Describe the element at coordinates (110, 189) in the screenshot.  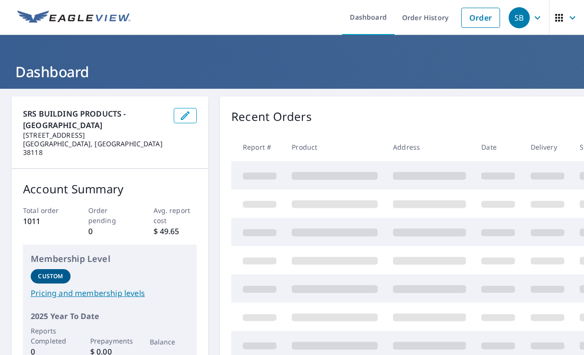
I see `p: Account Summary` at that location.